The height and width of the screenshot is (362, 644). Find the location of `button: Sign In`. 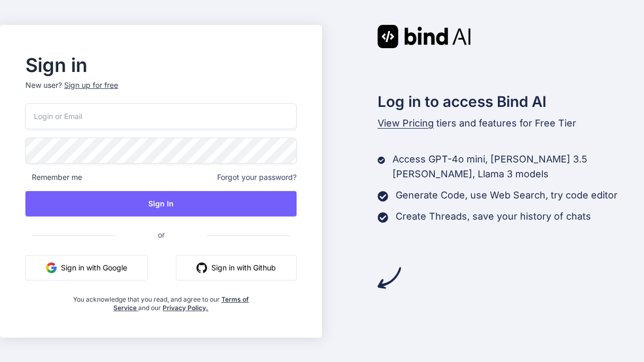

button: Sign In is located at coordinates (161, 204).